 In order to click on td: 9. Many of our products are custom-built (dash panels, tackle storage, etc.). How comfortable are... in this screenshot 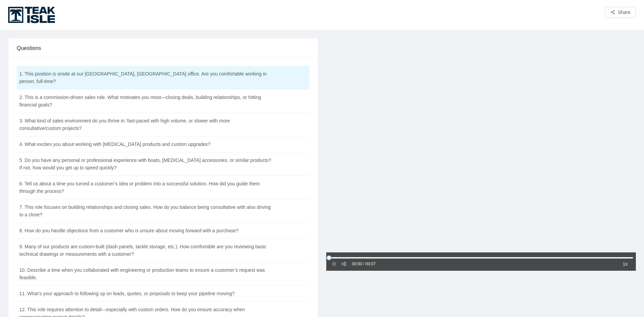, I will do `click(146, 250)`.